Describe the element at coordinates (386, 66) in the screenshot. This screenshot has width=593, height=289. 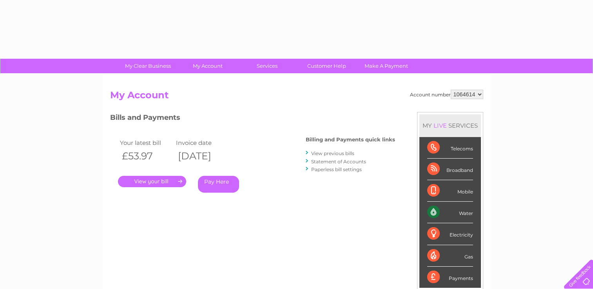
I see `a: Make A Payment` at that location.